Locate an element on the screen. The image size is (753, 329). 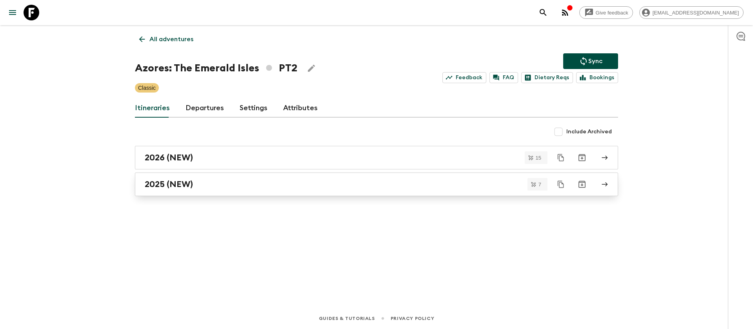
p: All adventures is located at coordinates (171, 39).